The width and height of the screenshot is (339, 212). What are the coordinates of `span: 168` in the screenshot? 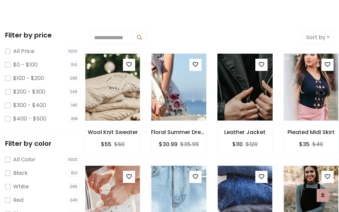 It's located at (74, 119).